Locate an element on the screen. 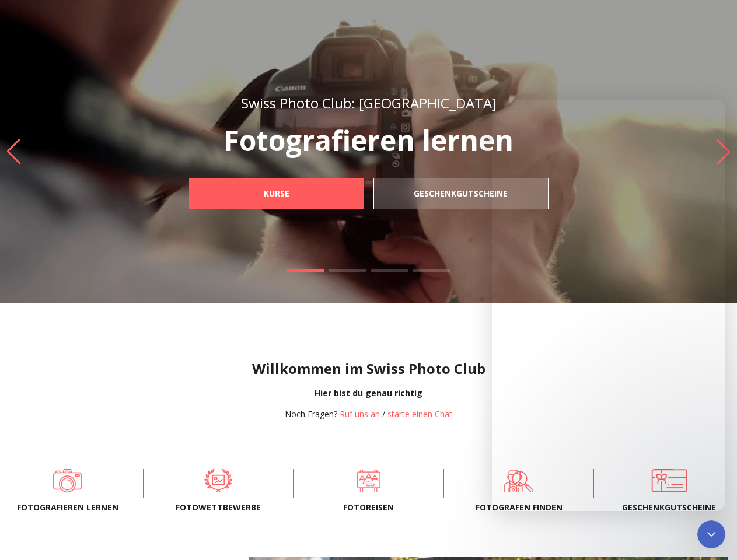  button: starte einen Chat is located at coordinates (420, 414).